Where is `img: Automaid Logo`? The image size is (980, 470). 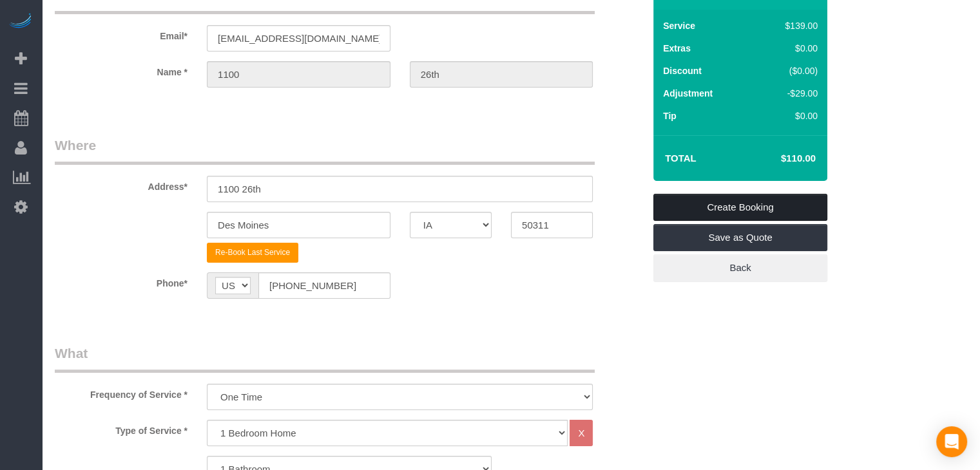
img: Automaid Logo is located at coordinates (21, 22).